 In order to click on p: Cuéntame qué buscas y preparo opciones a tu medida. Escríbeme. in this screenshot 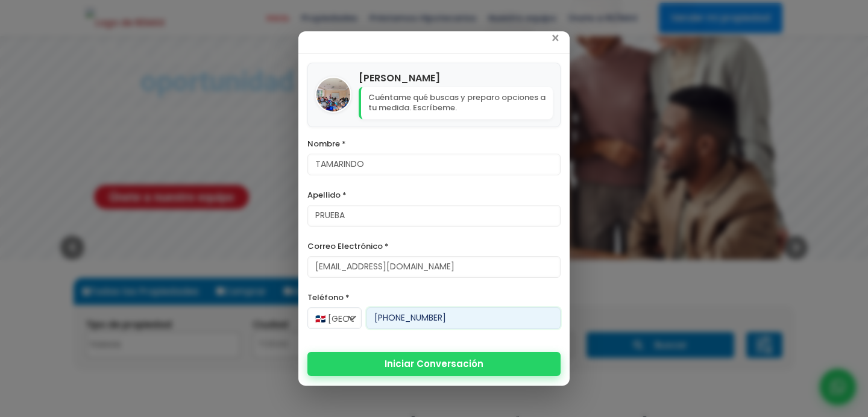, I will do `click(456, 103)`.